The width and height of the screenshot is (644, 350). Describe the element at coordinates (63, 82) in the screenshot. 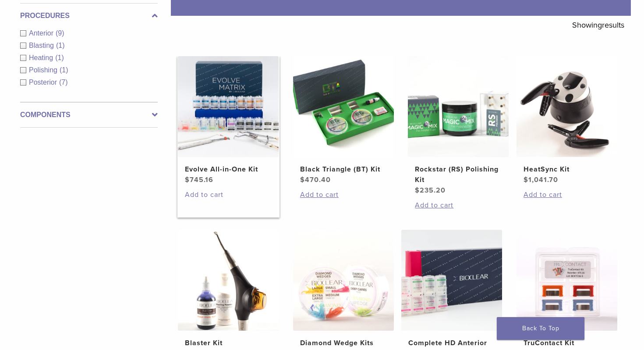

I see `span: (7)` at that location.